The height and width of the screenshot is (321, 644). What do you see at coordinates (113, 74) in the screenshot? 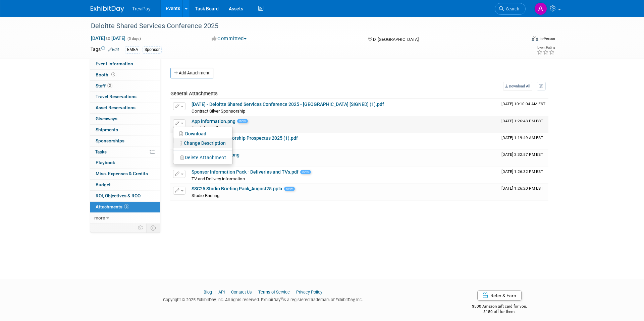
I see `span: Booth not reserved yet` at bounding box center [113, 74].